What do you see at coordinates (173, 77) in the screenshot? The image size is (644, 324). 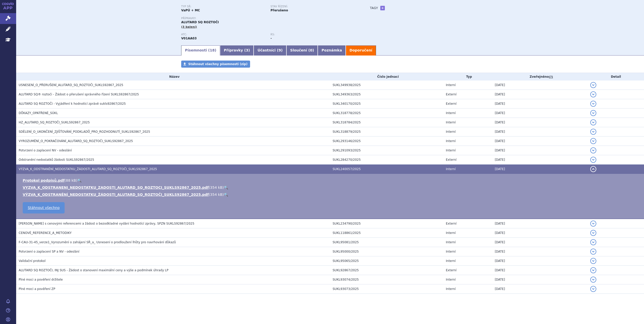 I see `th: Název` at bounding box center [173, 77].